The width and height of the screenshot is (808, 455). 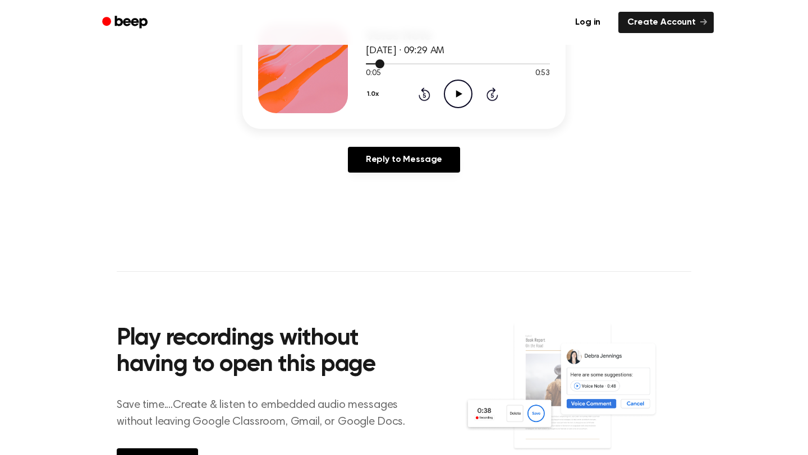 What do you see at coordinates (268, 352) in the screenshot?
I see `h2: Play recordings without having to open this page` at bounding box center [268, 352].